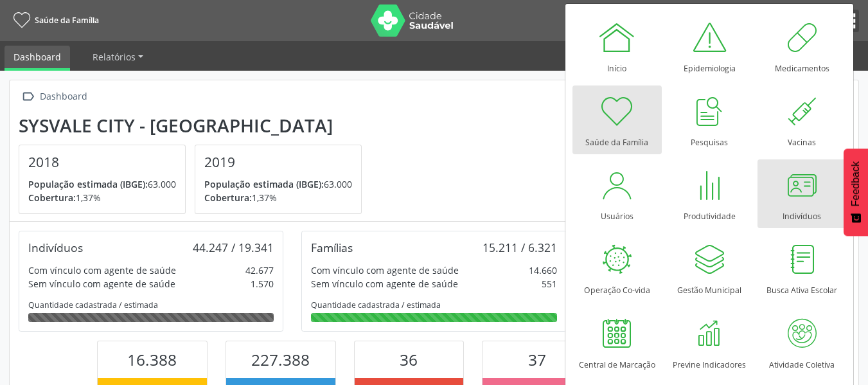 The width and height of the screenshot is (868, 385). What do you see at coordinates (710, 120) in the screenshot?
I see `a: Pesquisas` at bounding box center [710, 120].